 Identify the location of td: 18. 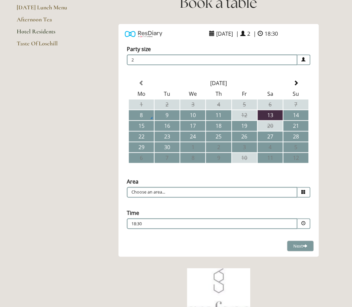
(218, 126).